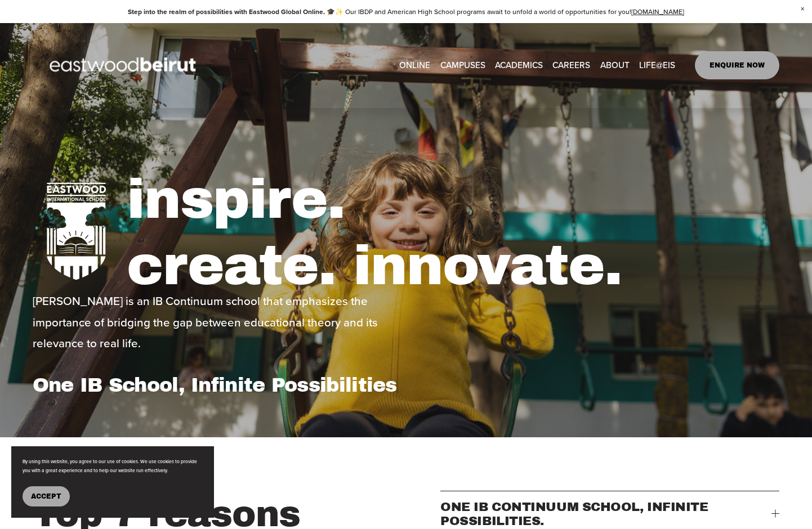 Image resolution: width=812 pixels, height=529 pixels. I want to click on span: LIFE@EIS, so click(658, 66).